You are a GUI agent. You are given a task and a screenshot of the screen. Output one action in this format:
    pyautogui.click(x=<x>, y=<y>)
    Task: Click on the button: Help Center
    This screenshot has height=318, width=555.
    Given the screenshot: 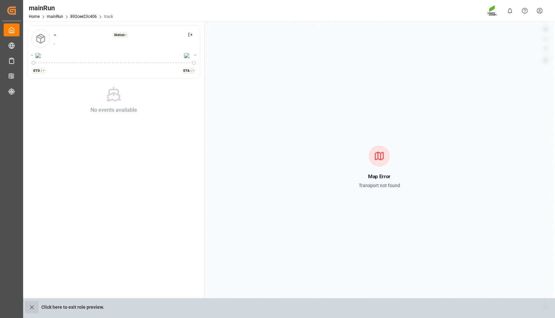 What is the action you would take?
    pyautogui.click(x=525, y=11)
    